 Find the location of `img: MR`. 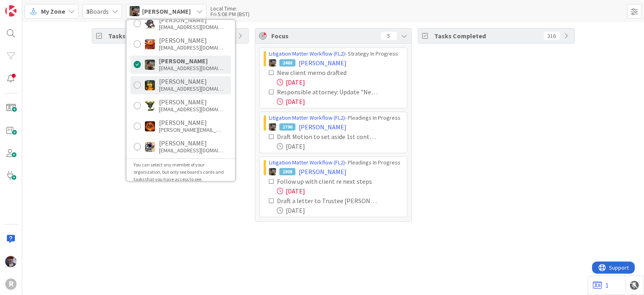

img: MR is located at coordinates (150, 85).